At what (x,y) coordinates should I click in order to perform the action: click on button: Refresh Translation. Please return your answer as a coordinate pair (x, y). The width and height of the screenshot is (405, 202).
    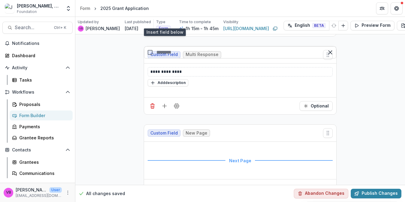
    Looking at the image, I should click on (334, 26).